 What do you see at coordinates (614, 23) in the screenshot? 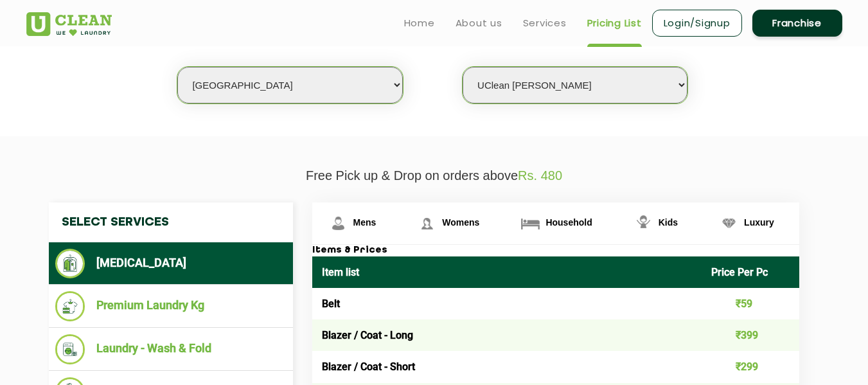
I see `a: Pricing List` at bounding box center [614, 23].